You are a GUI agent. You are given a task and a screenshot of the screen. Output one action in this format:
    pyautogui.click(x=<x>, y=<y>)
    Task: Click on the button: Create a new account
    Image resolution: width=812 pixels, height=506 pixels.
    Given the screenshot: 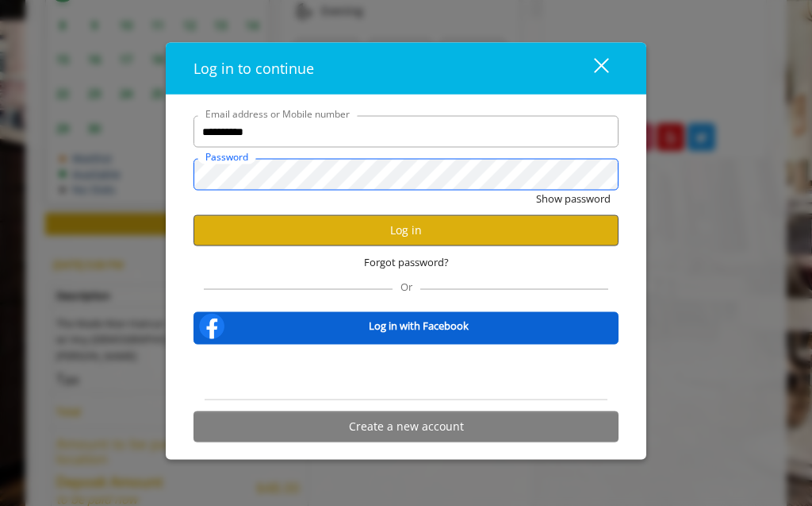 What is the action you would take?
    pyautogui.click(x=406, y=425)
    